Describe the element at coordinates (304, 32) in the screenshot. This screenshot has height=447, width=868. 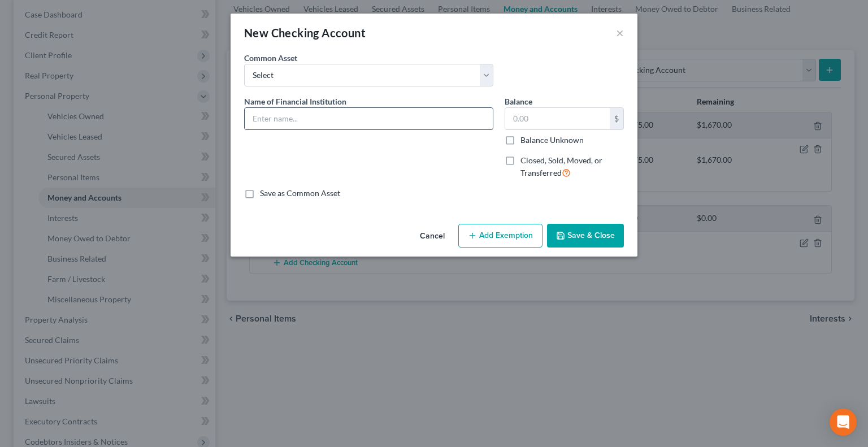
I see `div: New Checking Account` at that location.